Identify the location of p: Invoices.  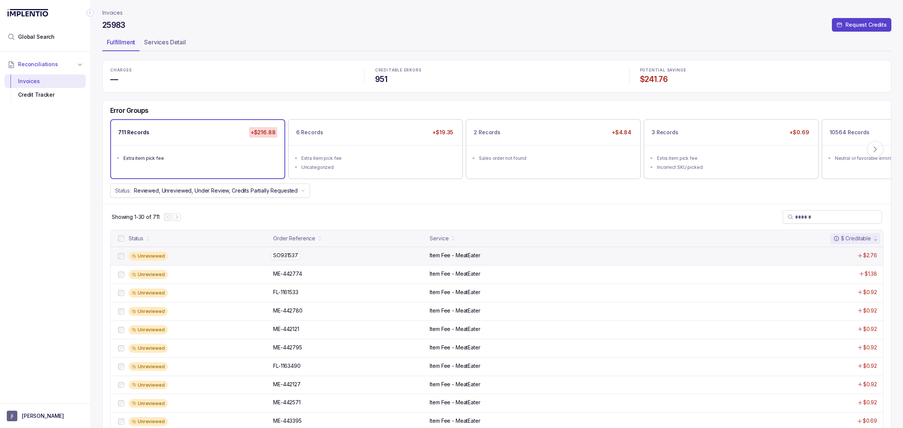
(113, 13).